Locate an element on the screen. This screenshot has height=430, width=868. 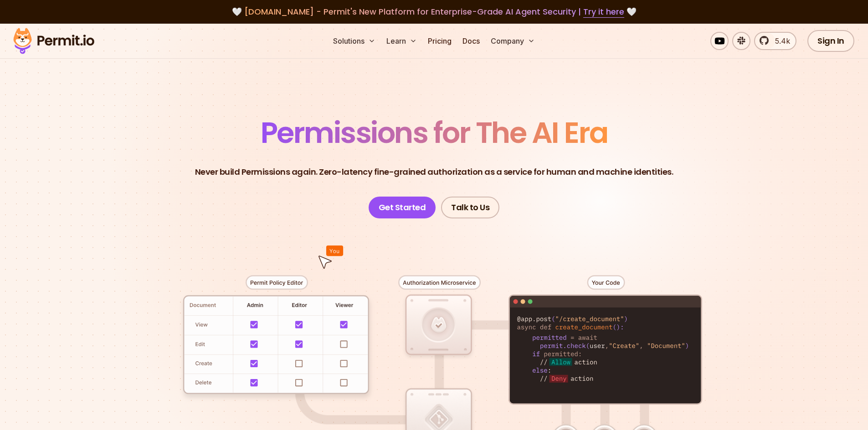
button: Learn is located at coordinates (402, 41).